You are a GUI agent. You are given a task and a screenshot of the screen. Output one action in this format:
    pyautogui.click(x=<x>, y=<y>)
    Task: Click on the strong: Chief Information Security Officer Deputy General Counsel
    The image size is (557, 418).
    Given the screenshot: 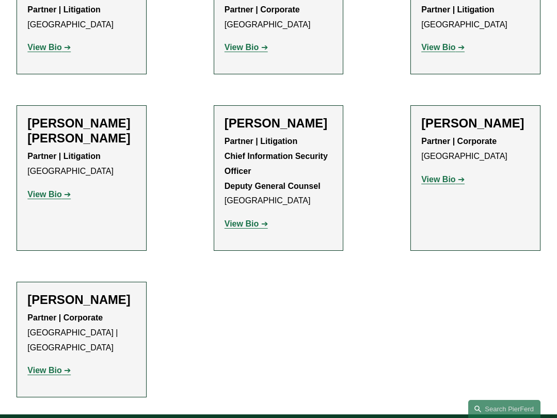 What is the action you would take?
    pyautogui.click(x=277, y=171)
    